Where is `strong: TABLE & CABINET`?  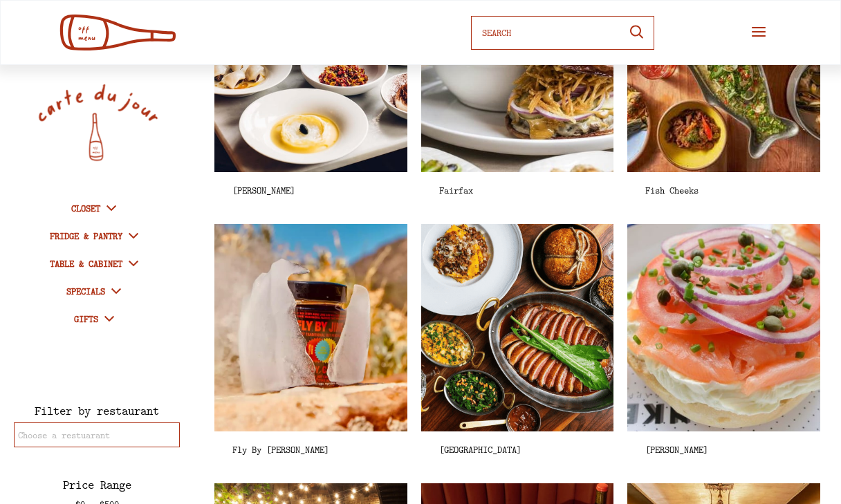
strong: TABLE & CABINET is located at coordinates (86, 263).